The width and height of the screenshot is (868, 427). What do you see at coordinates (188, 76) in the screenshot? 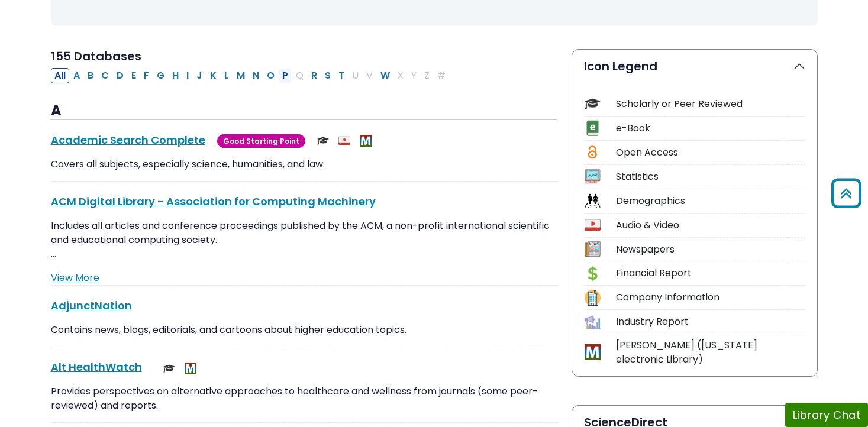
I see `button: Filter Results I` at bounding box center [188, 76].